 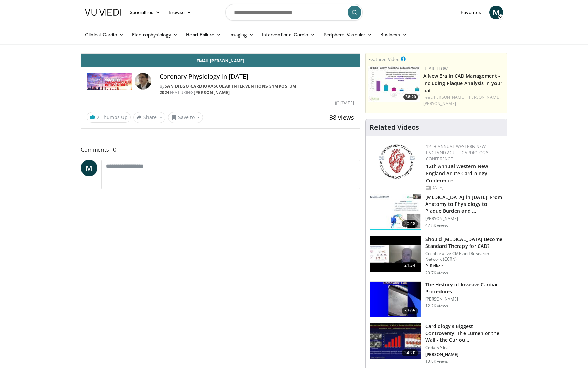 What do you see at coordinates (436, 343) in the screenshot?
I see `a: 34:20 Cardiology’s Biggest Controversy: The Lumen or the Wall - the Curiou… Cedars Sinai [PERSON_...` at bounding box center [436, 343].